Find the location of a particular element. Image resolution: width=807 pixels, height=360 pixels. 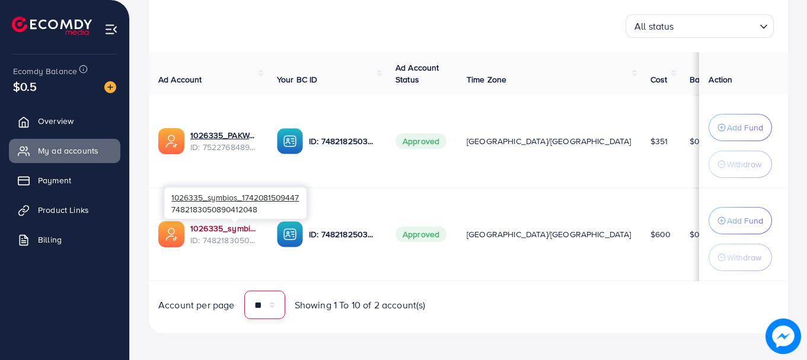

a: Payment is located at coordinates (65, 180).